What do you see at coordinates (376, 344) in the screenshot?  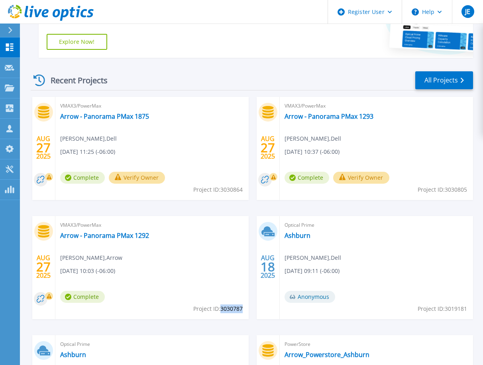 I see `span: PowerStore` at bounding box center [376, 344].